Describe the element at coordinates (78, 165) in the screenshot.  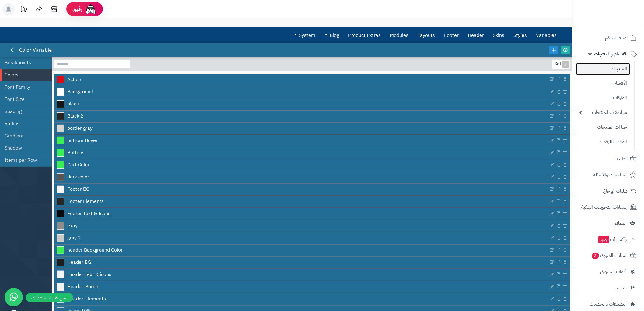
I see `span: Cart Color` at that location.